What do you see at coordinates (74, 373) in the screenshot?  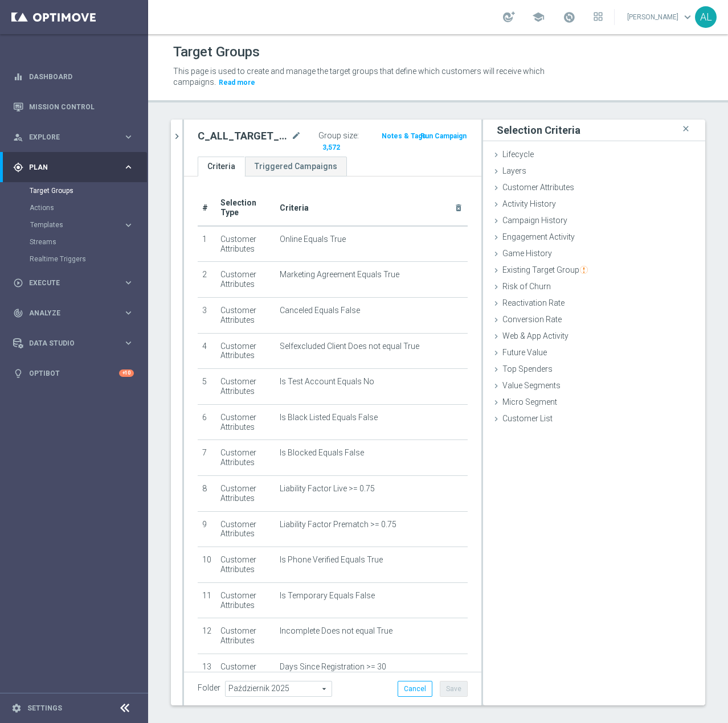 I see `div: lightbulb Optibot +10` at bounding box center [74, 373].